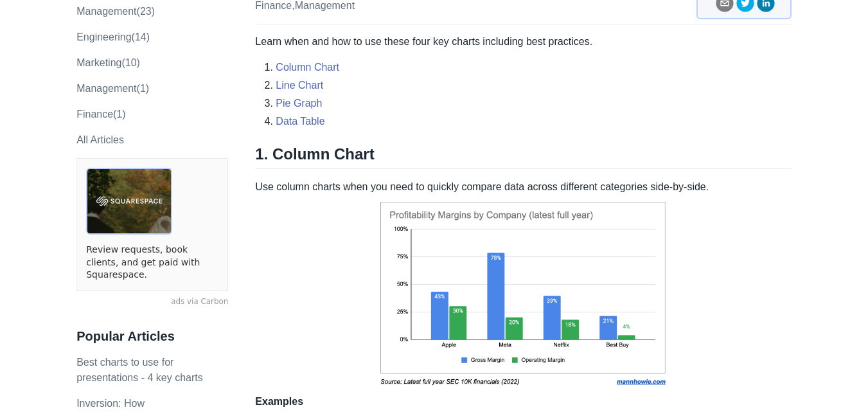 The width and height of the screenshot is (868, 412). What do you see at coordinates (129, 201) in the screenshot?
I see `img: ads via Carbon` at bounding box center [129, 201].